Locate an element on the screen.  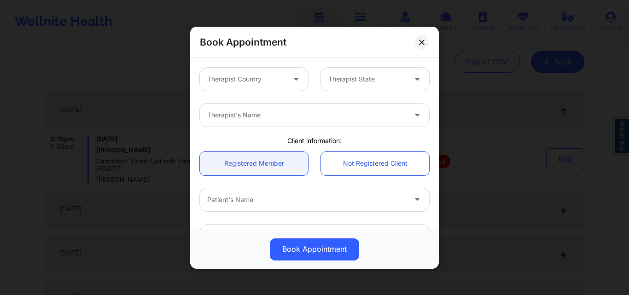
div: Client information: is located at coordinates (315, 141).